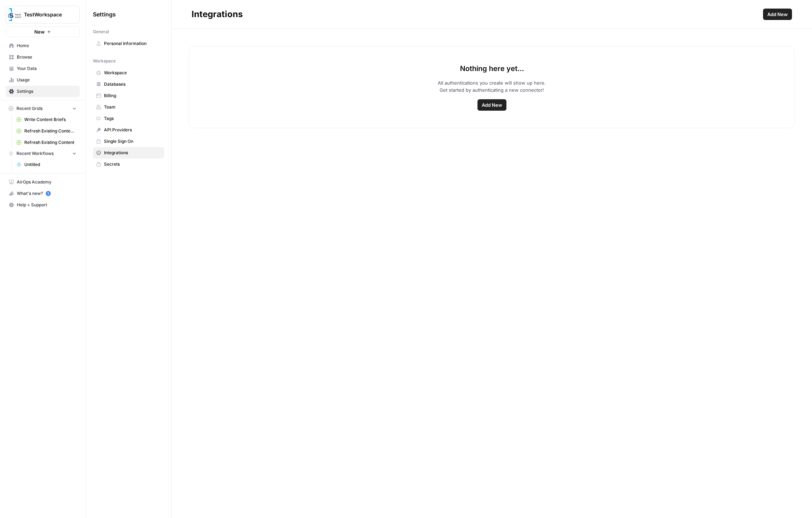  What do you see at coordinates (42, 80) in the screenshot?
I see `a: Usage` at bounding box center [42, 80].